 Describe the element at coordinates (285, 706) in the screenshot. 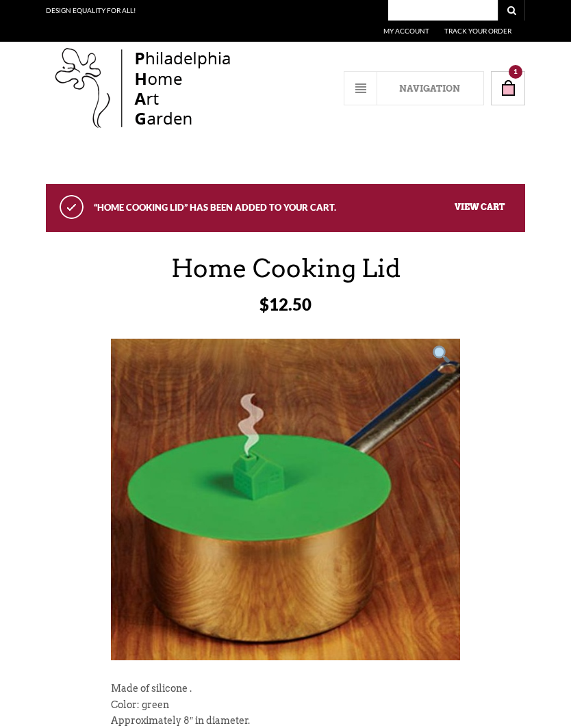

I see `p: Color: green` at that location.